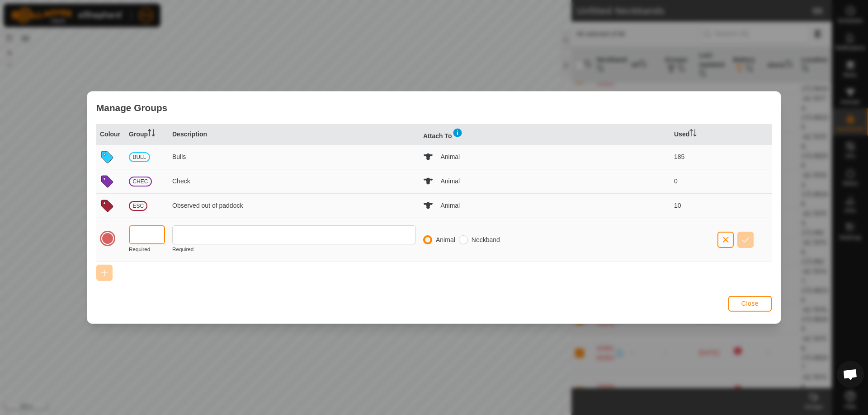  Describe the element at coordinates (486, 240) in the screenshot. I see `label: Neckband` at that location.